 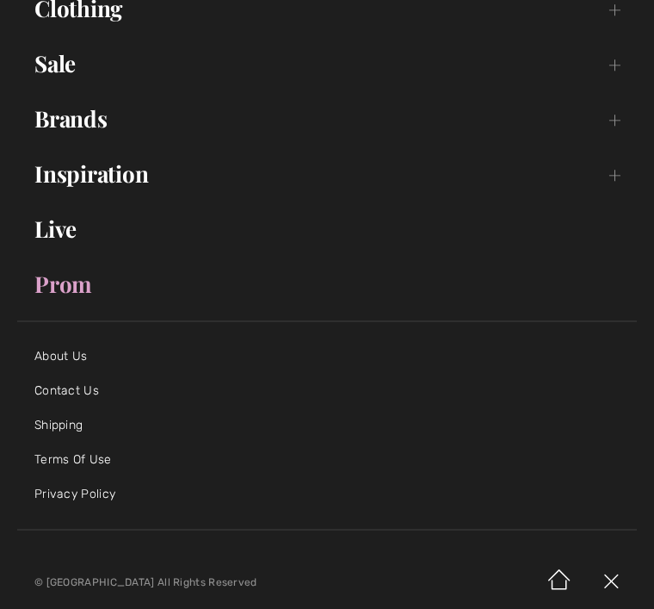 What do you see at coordinates (327, 64) in the screenshot?
I see `a: Sale` at bounding box center [327, 64].